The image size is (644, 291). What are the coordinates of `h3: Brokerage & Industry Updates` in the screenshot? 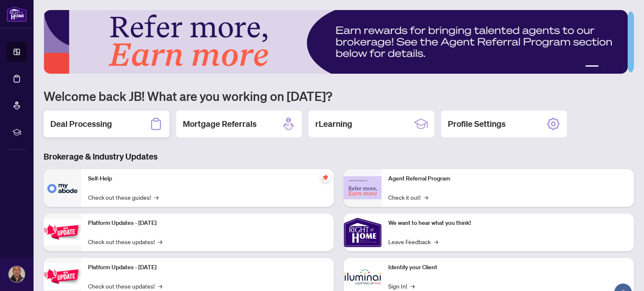 It's located at (339, 156).